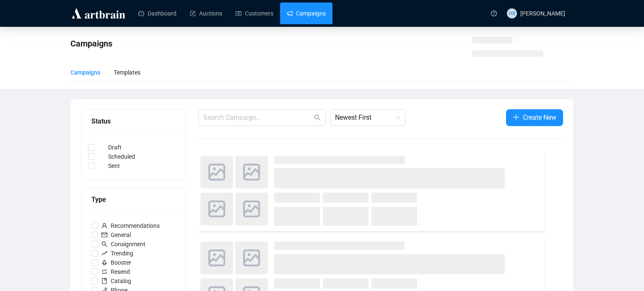 The width and height of the screenshot is (644, 291). What do you see at coordinates (105, 272) in the screenshot?
I see `span: retweet` at bounding box center [105, 272].